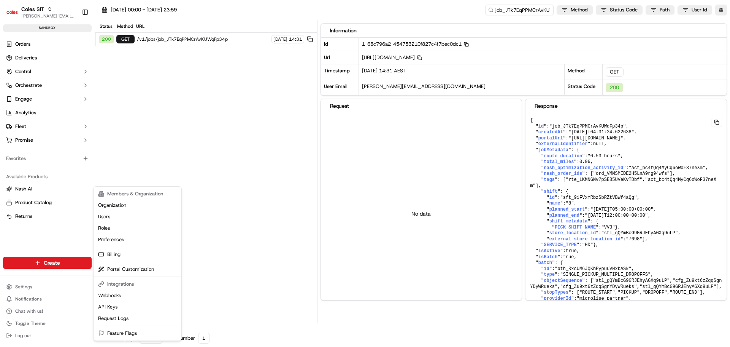 Image resolution: width=730 pixels, height=347 pixels. Describe the element at coordinates (634, 239) in the screenshot. I see `span: "7698"` at that location.